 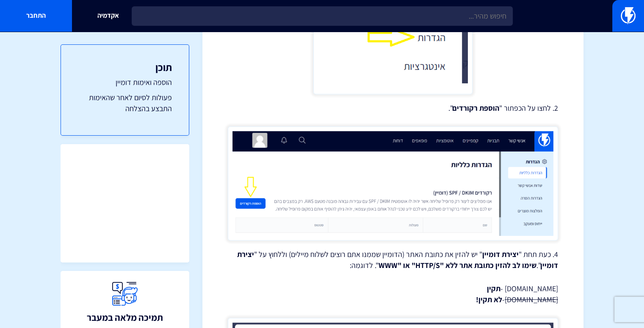 I want to click on p: 2. לחצו על הכפתור " "., so click(x=393, y=108).